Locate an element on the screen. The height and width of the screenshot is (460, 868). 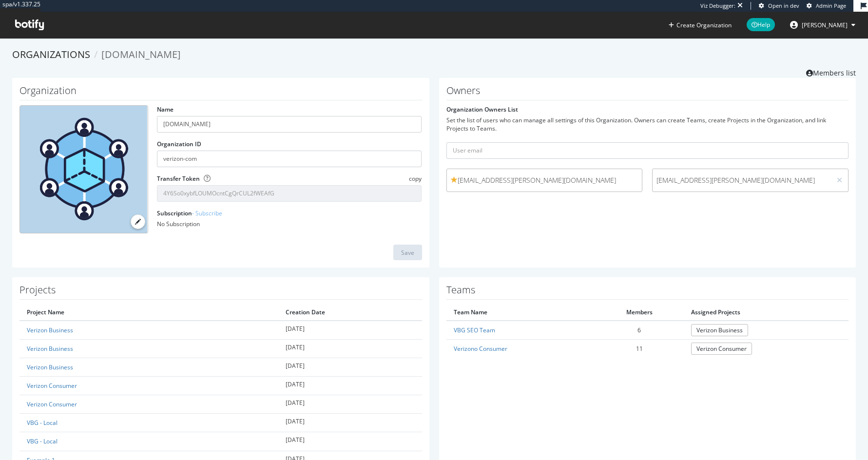
label: Organization Owners List is located at coordinates (482, 109).